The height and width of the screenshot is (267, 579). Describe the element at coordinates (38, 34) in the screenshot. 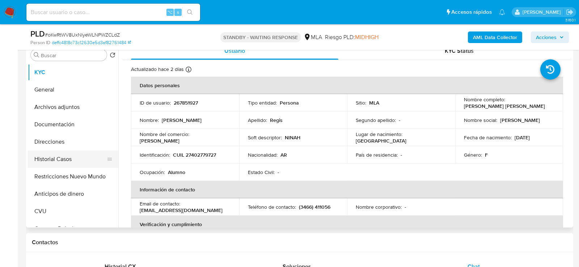

I see `b: PLD` at that location.